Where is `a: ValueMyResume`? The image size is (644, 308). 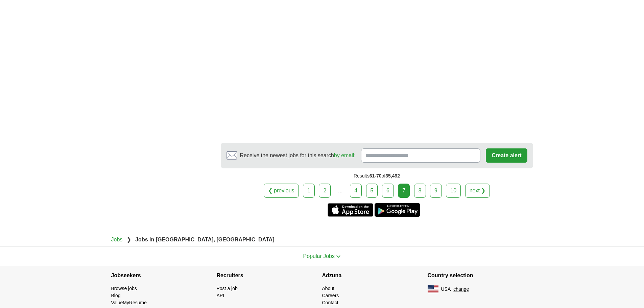 a: ValueMyResume is located at coordinates (129, 302).